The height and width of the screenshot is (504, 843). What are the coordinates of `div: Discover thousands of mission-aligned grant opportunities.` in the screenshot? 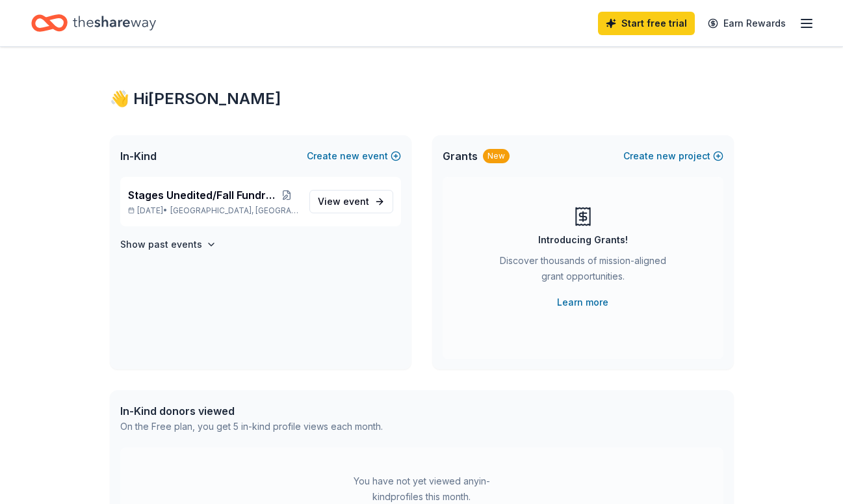 It's located at (583, 271).